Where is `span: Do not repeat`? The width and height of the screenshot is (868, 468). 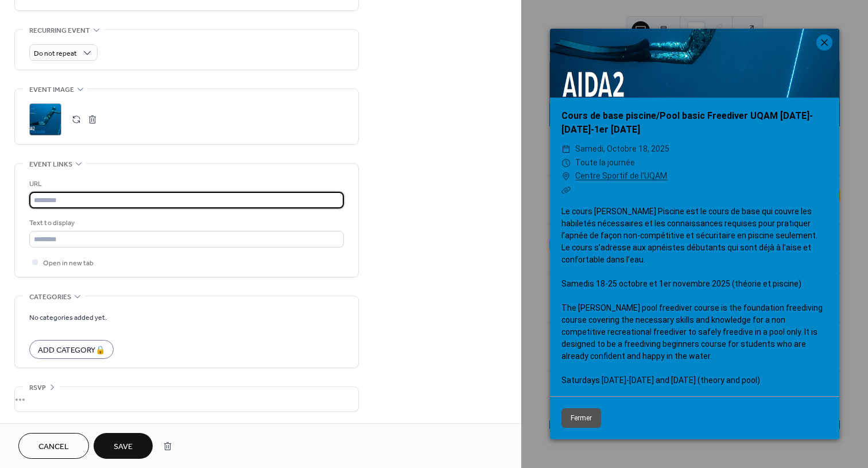 span: Do not repeat is located at coordinates (55, 53).